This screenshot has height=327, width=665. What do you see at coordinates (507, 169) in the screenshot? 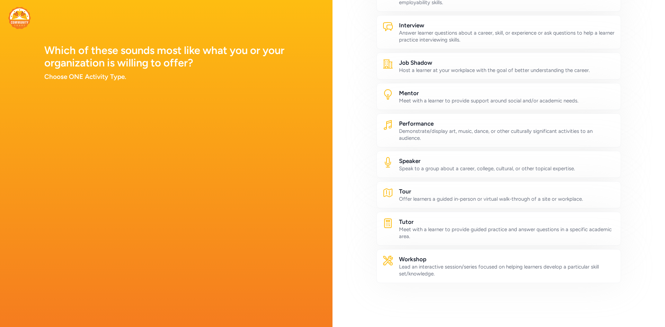
I see `div: Speak to a group about a career, college, cultural, or other topical expertise.` at bounding box center [507, 169].